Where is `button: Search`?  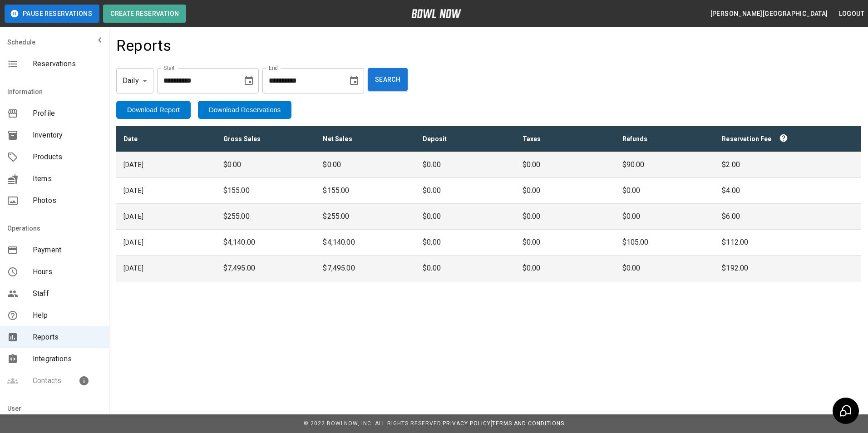
button: Search is located at coordinates (388, 80).